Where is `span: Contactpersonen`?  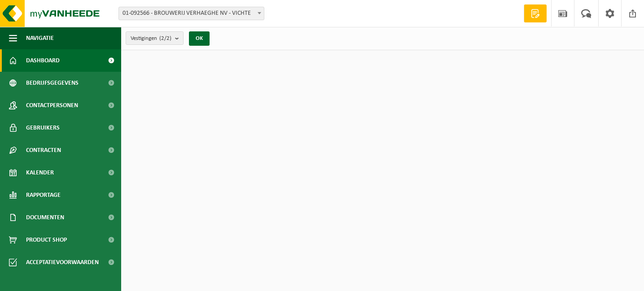
span: Contactpersonen is located at coordinates (52, 106).